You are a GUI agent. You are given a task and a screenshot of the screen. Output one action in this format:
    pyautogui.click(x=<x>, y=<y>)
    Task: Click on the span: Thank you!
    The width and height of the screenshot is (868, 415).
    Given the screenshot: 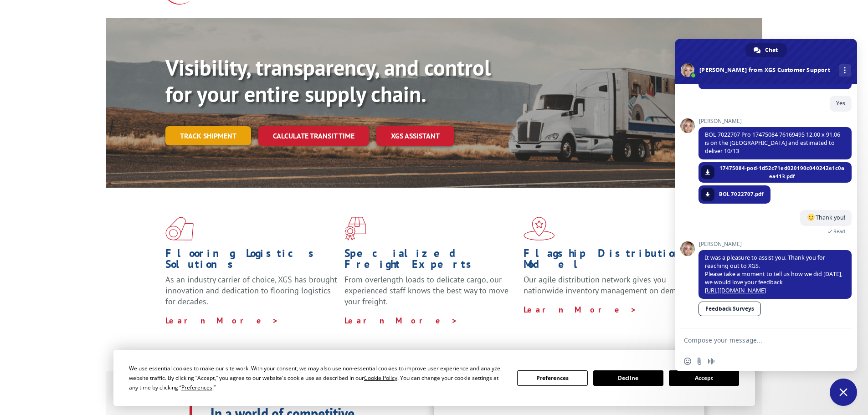 What is the action you would take?
    pyautogui.click(x=825, y=217)
    